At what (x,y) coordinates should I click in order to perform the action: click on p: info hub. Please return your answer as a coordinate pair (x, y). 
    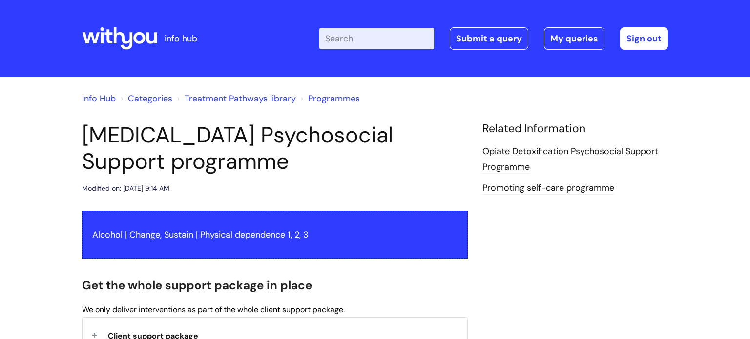
    Looking at the image, I should click on (181, 39).